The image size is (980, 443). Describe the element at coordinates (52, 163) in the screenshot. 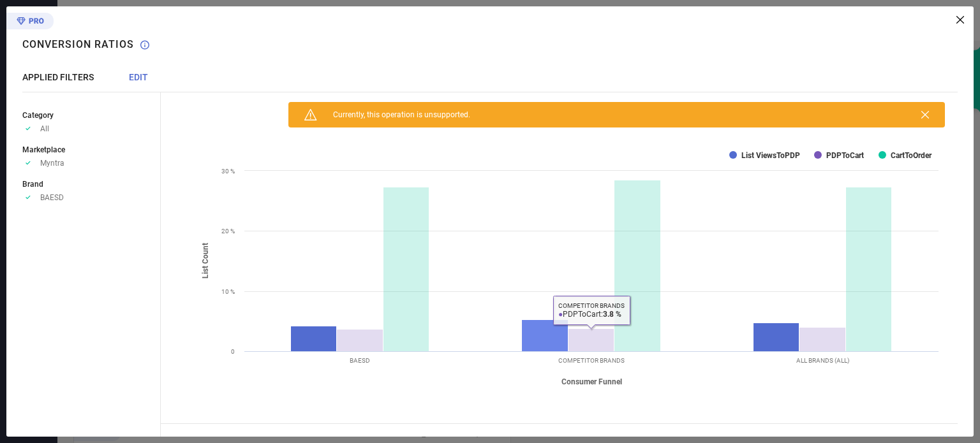

I see `span: Myntra` at that location.